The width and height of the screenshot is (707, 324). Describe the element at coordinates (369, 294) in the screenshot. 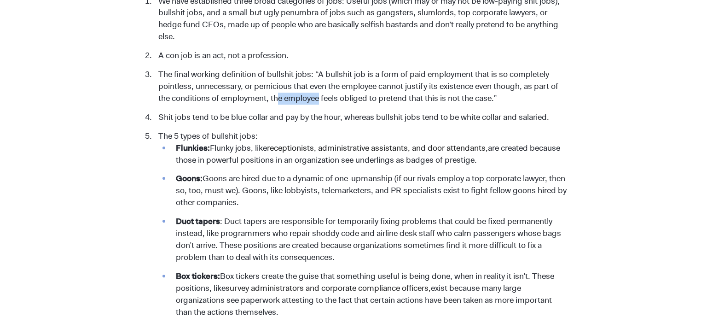

I see `li: Box tickers create the guise that something useful is being done, when in reality it isn’t. These...` at that location.